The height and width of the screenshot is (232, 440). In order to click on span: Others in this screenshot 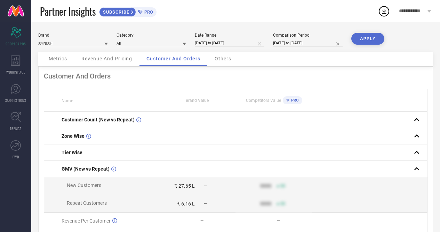, I will do `click(223, 58)`.